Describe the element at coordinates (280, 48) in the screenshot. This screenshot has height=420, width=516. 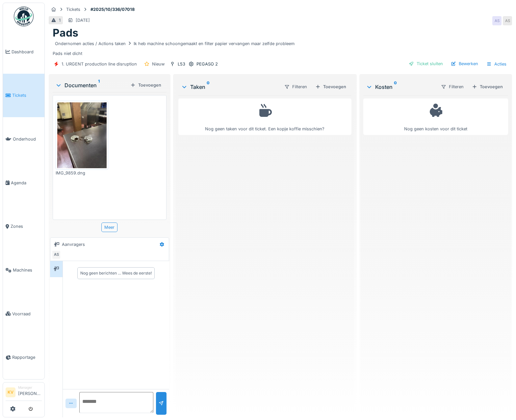
I see `div: Pads niet dicht` at that location.